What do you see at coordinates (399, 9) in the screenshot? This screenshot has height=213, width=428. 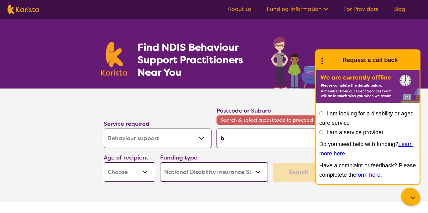 I see `a: Blog` at bounding box center [399, 9].